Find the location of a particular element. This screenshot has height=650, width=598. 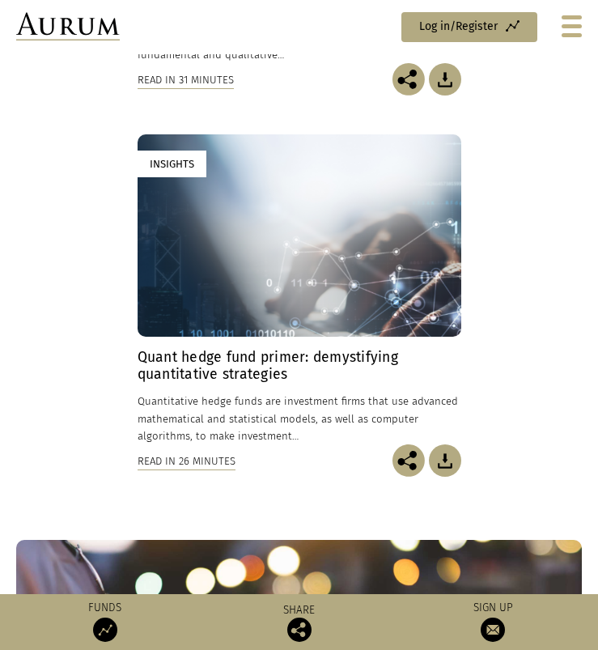

div: Share is located at coordinates (299, 623).